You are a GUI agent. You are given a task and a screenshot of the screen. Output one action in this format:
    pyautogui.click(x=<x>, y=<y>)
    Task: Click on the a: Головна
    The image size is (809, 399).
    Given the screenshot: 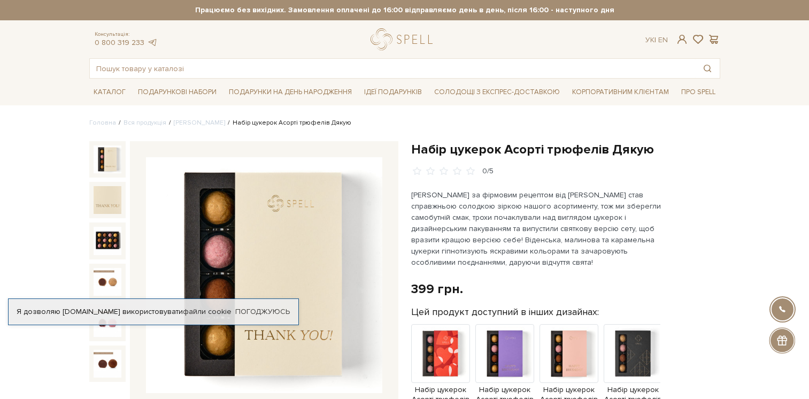 What is the action you would take?
    pyautogui.click(x=103, y=122)
    